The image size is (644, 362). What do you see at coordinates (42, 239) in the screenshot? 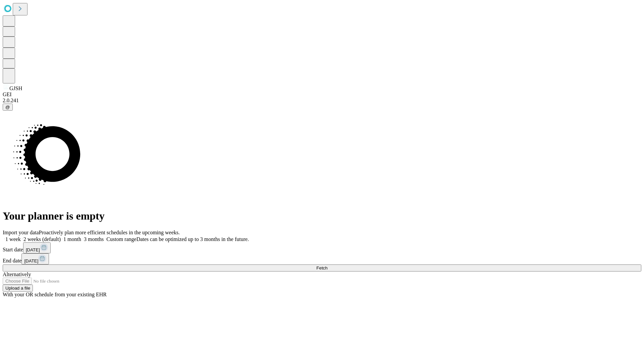
I see `span: 2 weeks (default)` at bounding box center [42, 239].